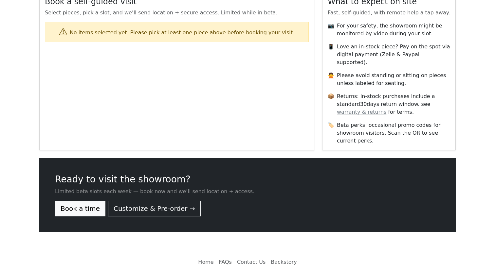 The image size is (495, 269). Describe the element at coordinates (393, 55) in the screenshot. I see `span: Love an in‑stock piece? Pay on the spot via digital payment (Zelle & Paypal supported).` at that location.